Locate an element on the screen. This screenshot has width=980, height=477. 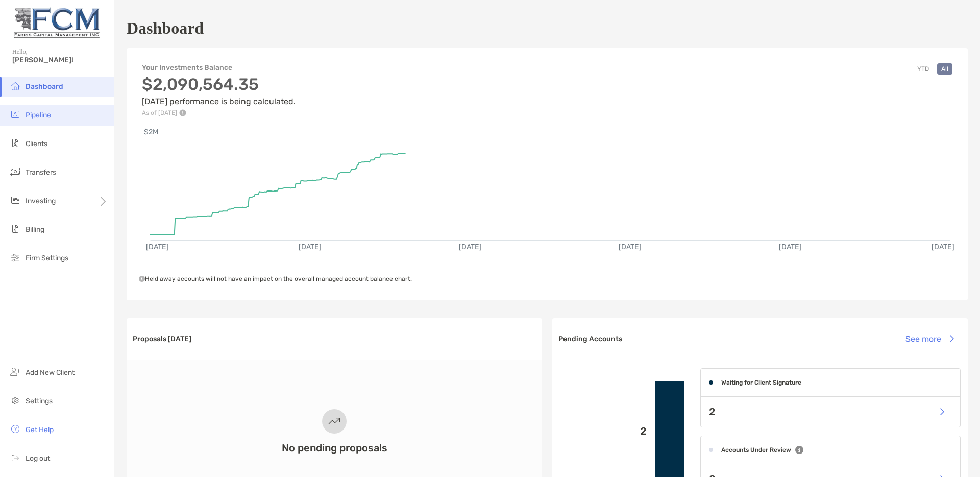
img: Performance Info is located at coordinates (183, 113).